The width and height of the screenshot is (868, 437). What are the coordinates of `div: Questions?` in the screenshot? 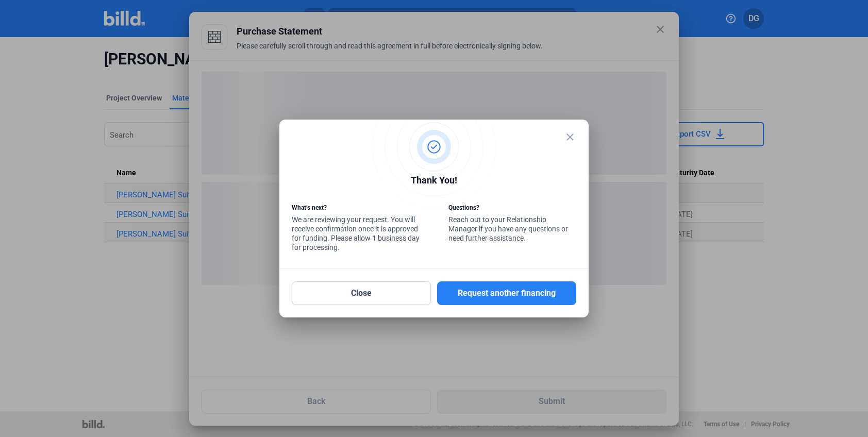 It's located at (512, 209).